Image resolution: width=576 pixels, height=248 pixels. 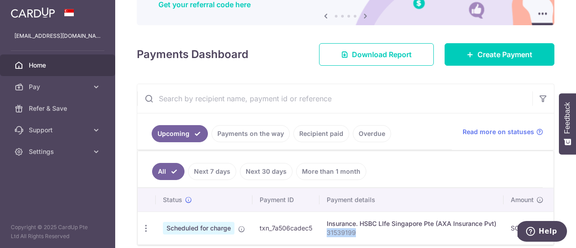 I want to click on span: Scheduled for charge, so click(x=198, y=228).